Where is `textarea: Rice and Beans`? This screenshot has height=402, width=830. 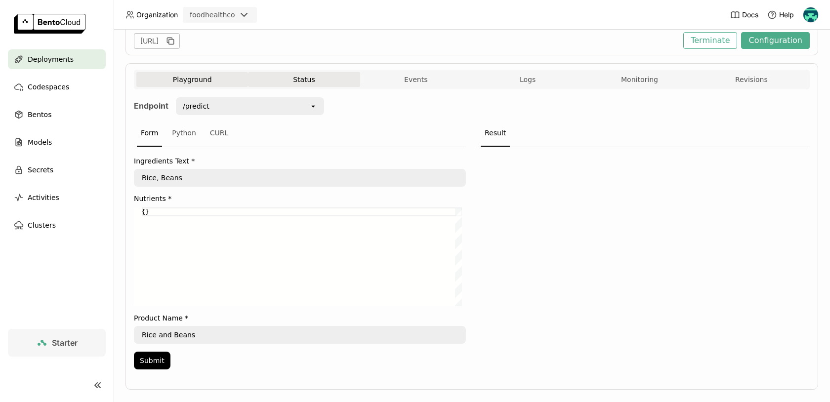 textarea: Rice and Beans is located at coordinates (300, 335).